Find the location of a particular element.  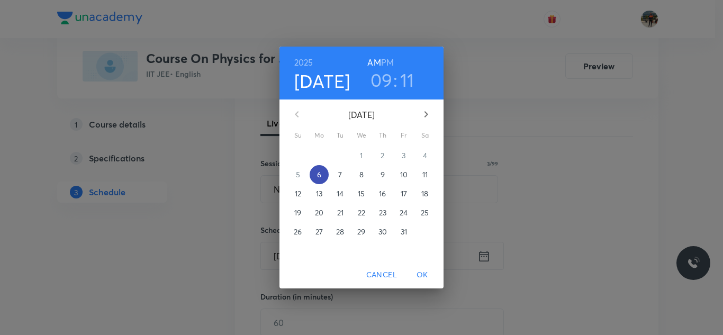

span: Tu is located at coordinates (340, 136).